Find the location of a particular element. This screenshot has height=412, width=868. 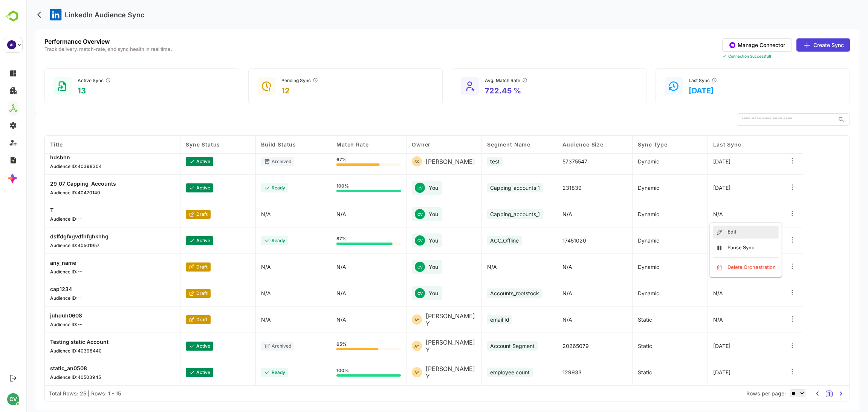

p: Audience ID: 40398440 is located at coordinates (53, 351).